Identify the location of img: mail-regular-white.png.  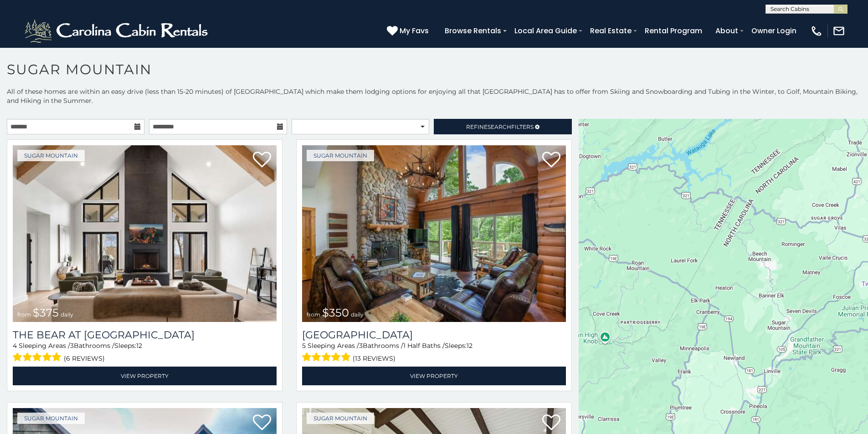
(839, 31).